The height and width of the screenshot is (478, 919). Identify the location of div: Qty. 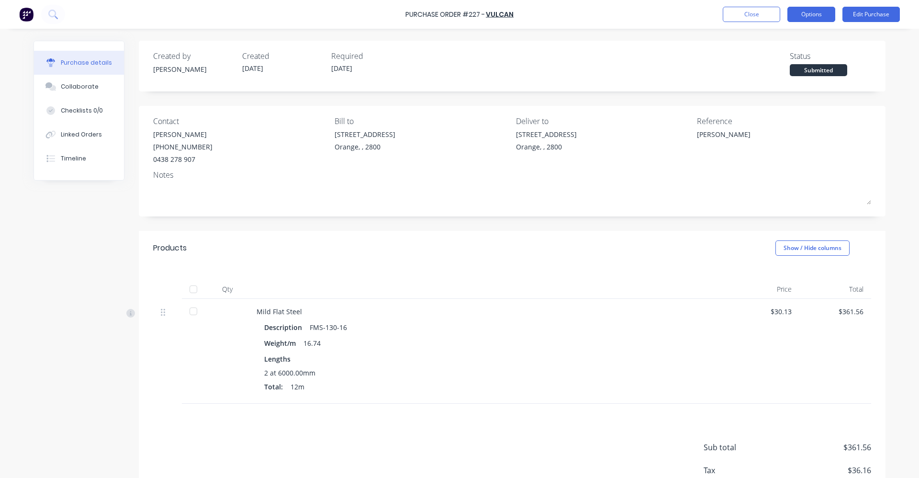
(227, 289).